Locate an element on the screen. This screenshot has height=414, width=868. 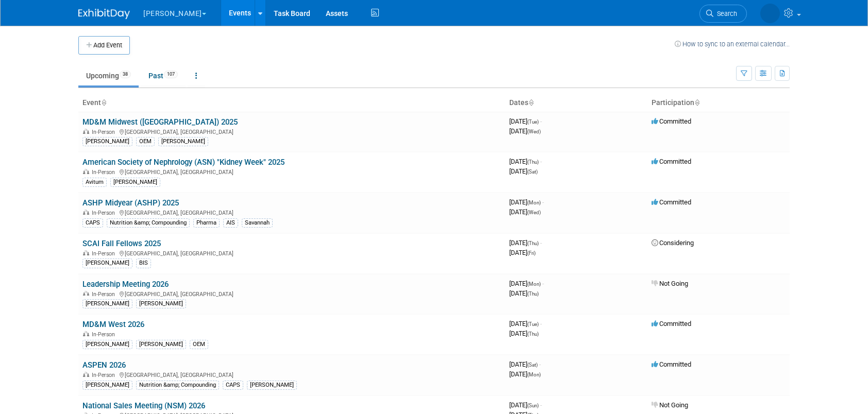
a: Sort by Start Date is located at coordinates (531, 102).